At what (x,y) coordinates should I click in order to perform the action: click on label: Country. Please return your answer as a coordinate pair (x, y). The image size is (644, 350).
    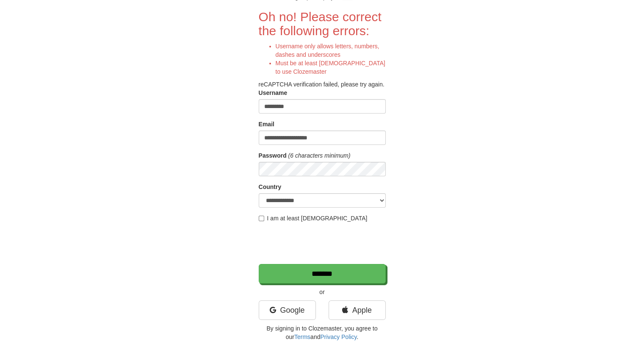
    Looking at the image, I should click on (270, 187).